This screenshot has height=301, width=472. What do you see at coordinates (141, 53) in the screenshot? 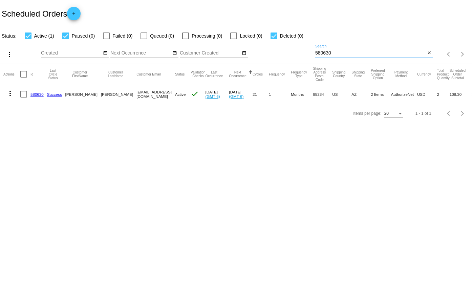
I see `input: Next Occurrence` at bounding box center [141, 53].